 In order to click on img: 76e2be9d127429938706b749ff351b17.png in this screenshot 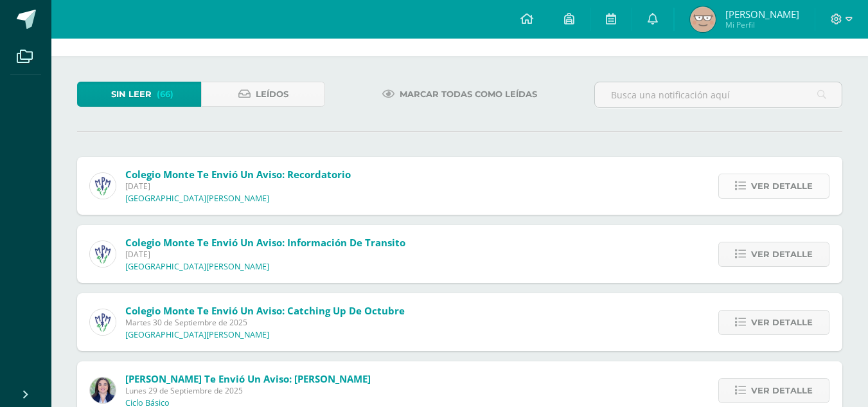, I will do `click(103, 390)`.